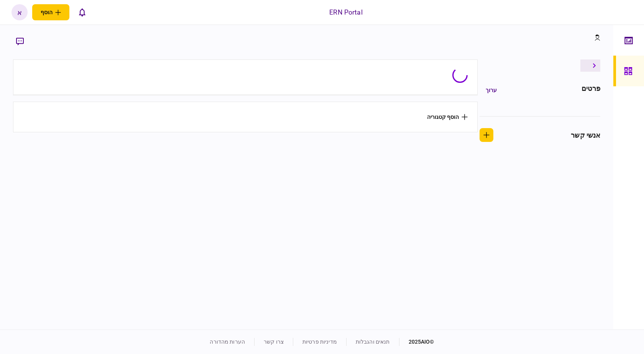 The height and width of the screenshot is (354, 644). I want to click on button: פתח תפריט להוספת לקוח, so click(50, 12).